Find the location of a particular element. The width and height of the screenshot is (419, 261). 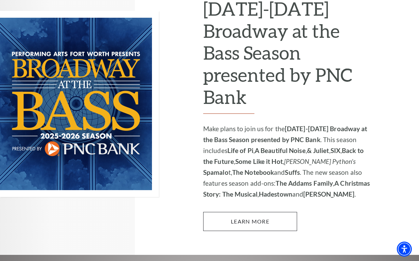

strong: & Juliet is located at coordinates (318, 150).